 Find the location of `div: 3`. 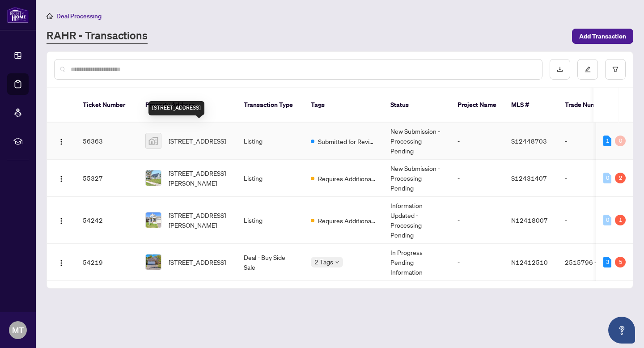

div: 3 is located at coordinates (608, 262).